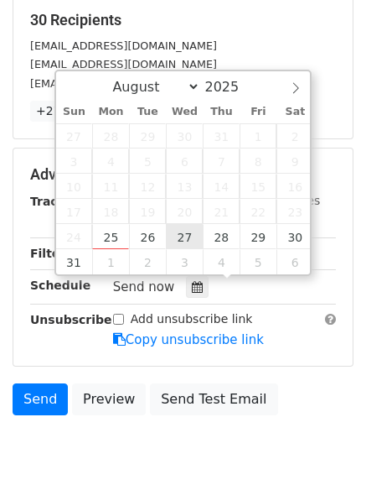 This screenshot has height=490, width=366. I want to click on span: August 16, 2025, so click(295, 186).